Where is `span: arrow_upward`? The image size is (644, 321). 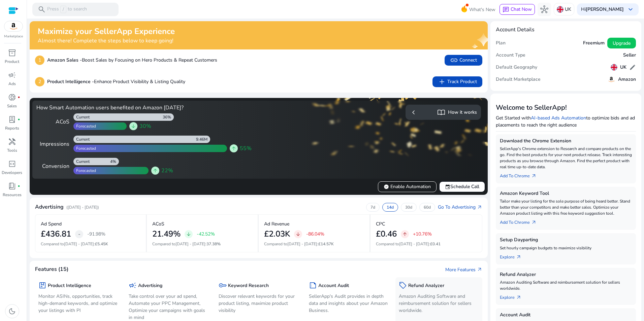 span: arrow_upward is located at coordinates (155, 171).